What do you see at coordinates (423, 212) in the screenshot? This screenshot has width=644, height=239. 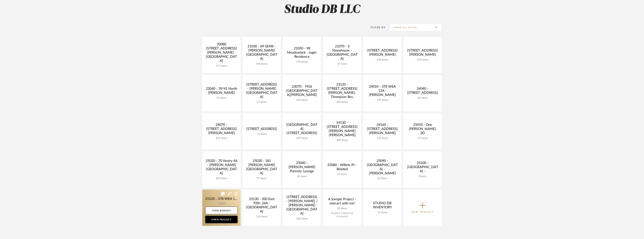 I see `p: New Project` at bounding box center [423, 212].